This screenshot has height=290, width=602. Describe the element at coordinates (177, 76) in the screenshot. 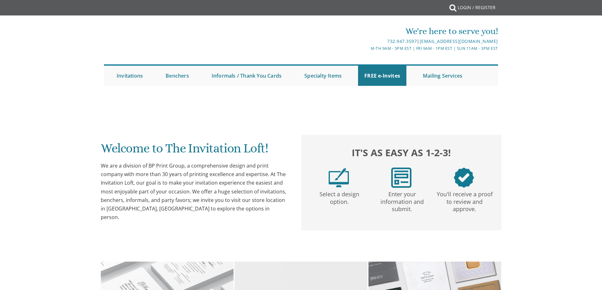

I see `a: Benchers` at that location.